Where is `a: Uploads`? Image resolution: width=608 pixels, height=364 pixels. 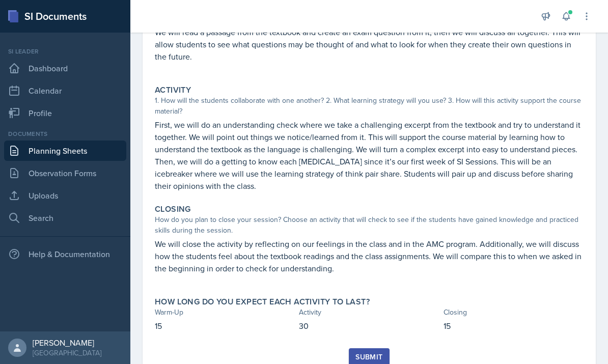
a: Uploads is located at coordinates (66, 196).